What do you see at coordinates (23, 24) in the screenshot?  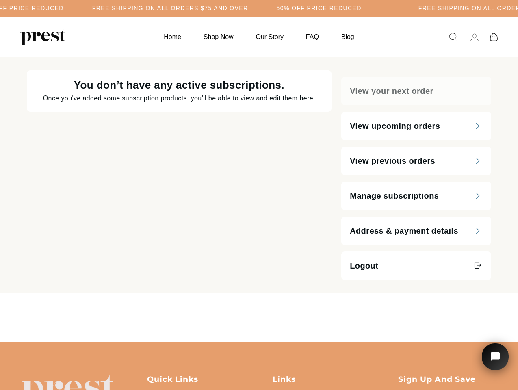 I see `button: Open chat widget` at bounding box center [23, 24].